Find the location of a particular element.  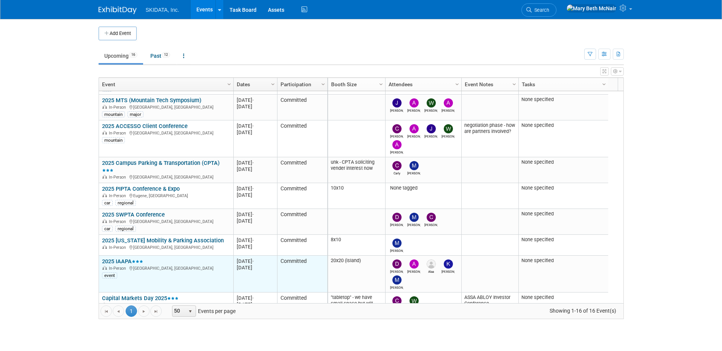

div: Carly Jansen is located at coordinates (396, 173).